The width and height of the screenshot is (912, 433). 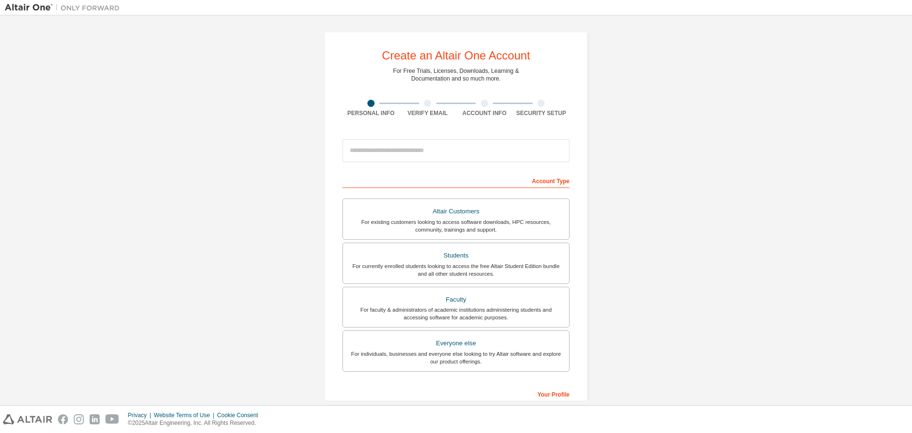 I want to click on div: For currently enrolled students looking to access the free Altair Student Edition bundle and all ..., so click(x=456, y=270).